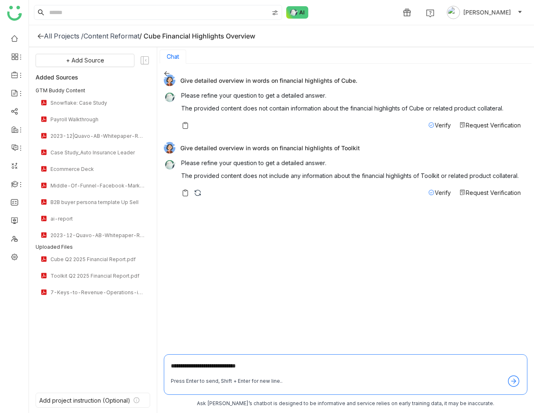 This screenshot has height=413, width=534. What do you see at coordinates (227, 381) in the screenshot?
I see `div: Press Enter to send, Shift + Enter for new line..` at bounding box center [227, 381].